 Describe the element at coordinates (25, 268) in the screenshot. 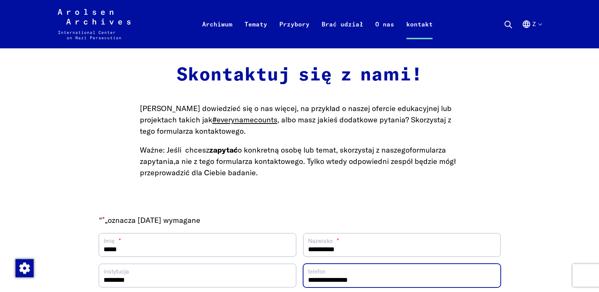

I see `img: Zmiana zgody` at that location.